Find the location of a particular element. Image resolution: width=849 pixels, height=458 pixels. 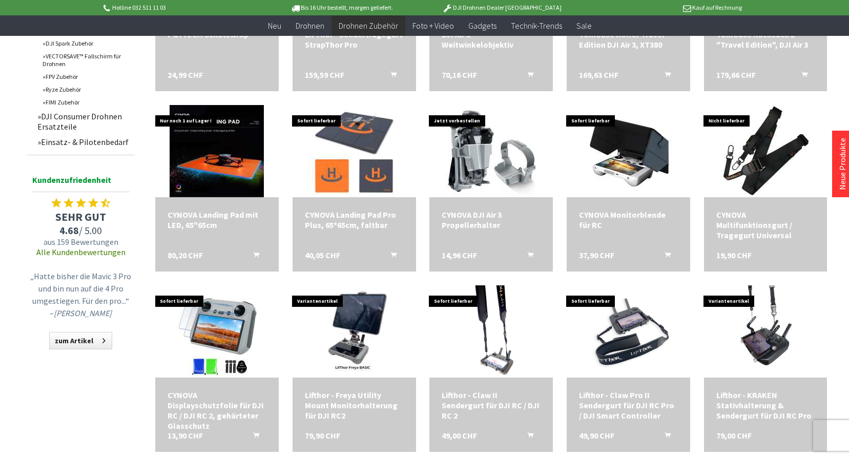

img: Lifthor - Claw Pro II Sendergurt für DJI RC Pro / DJI Smart Controller is located at coordinates (628, 332).